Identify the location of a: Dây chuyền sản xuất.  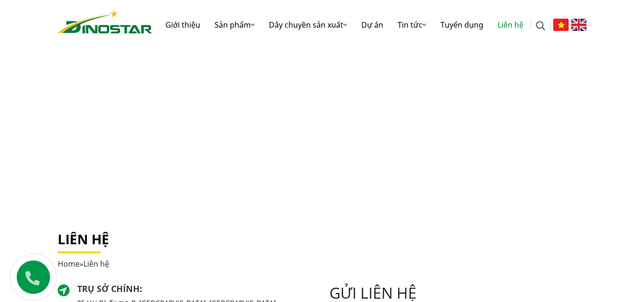
(308, 25).